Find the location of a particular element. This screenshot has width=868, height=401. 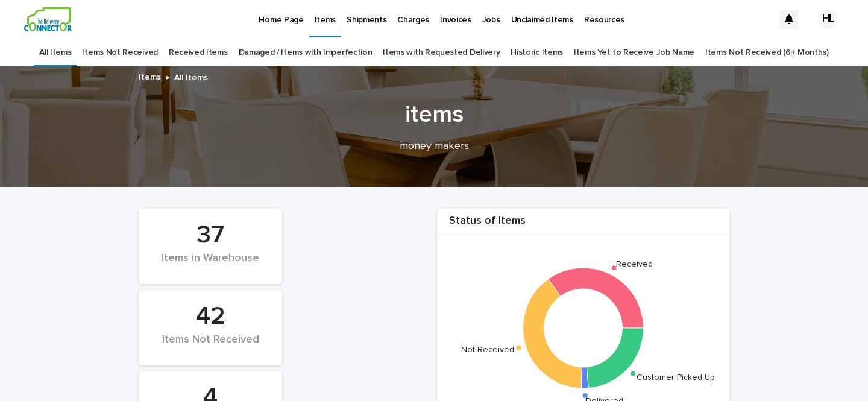

text: Not Received is located at coordinates (487, 350).